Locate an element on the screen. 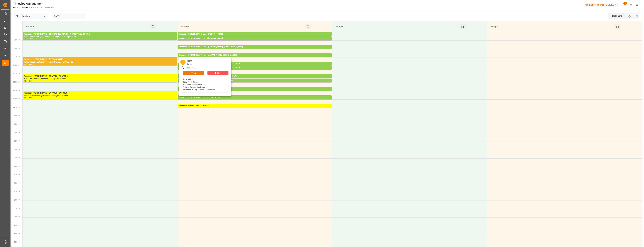  span: 4:30 PM is located at coordinates (17, 175).